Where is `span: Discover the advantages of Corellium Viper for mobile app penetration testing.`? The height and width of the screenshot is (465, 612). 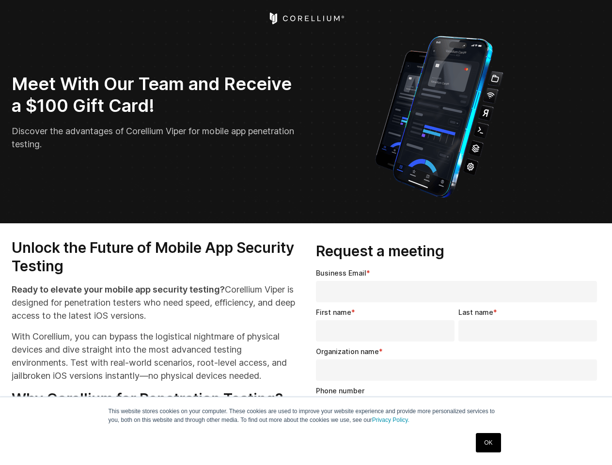
span: Discover the advantages of Corellium Viper for mobile app penetration testing. is located at coordinates (153, 138).